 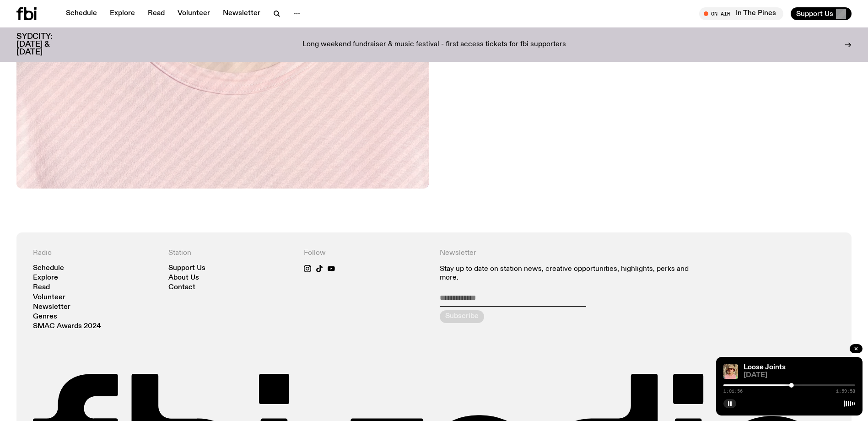 What do you see at coordinates (67, 326) in the screenshot?
I see `a: SMAC Awards 2024` at bounding box center [67, 326].